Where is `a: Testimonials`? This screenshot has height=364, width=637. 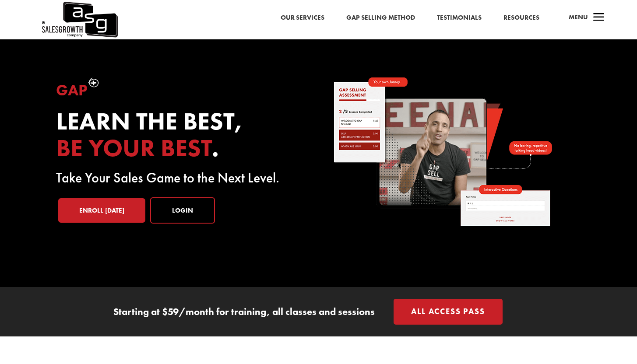
a: Testimonials is located at coordinates (459, 18).